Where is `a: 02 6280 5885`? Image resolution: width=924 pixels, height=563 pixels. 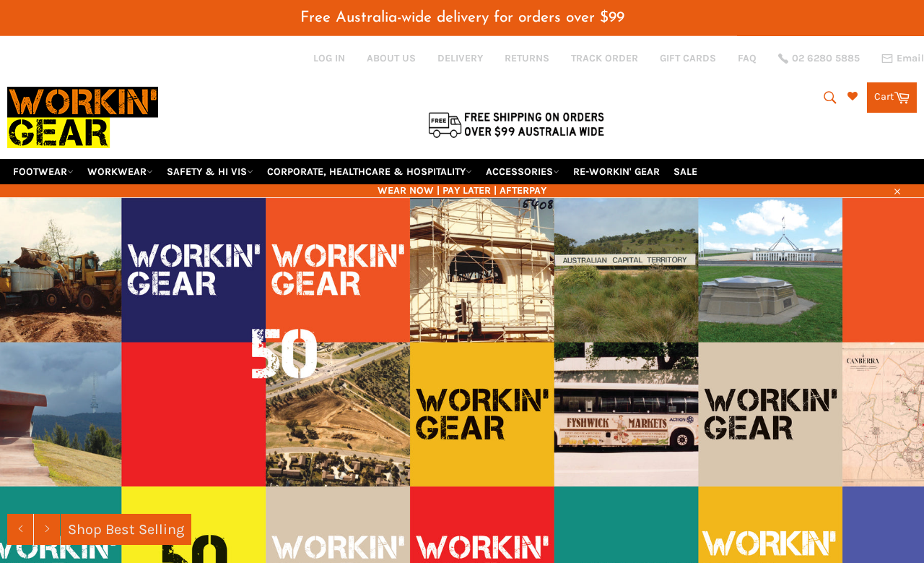 a: 02 6280 5885 is located at coordinates (819, 58).